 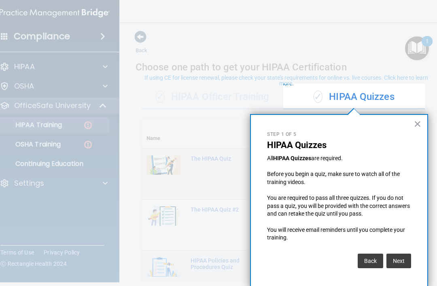 What do you see at coordinates (286, 81) in the screenshot?
I see `div: If using CE for license renewal, please check your state's requirements for online vs. live cours...` at bounding box center [286, 81].